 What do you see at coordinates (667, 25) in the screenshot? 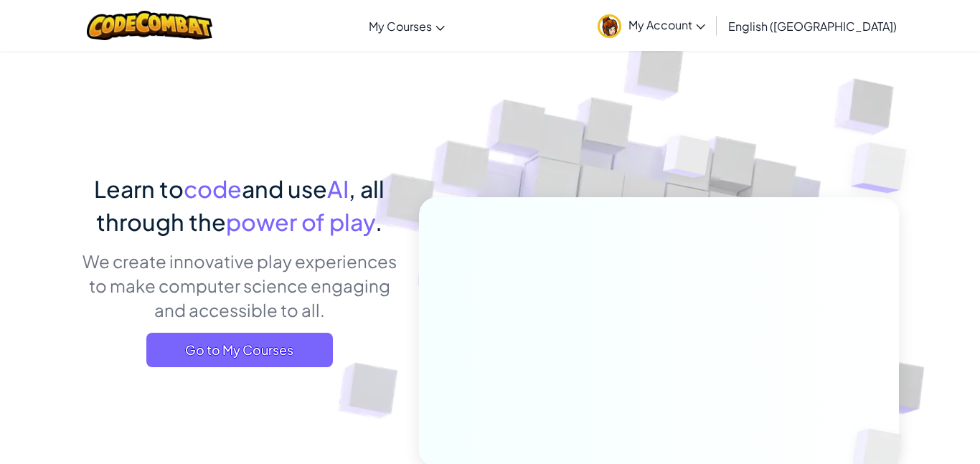
I see `span: My Account` at bounding box center [667, 25].